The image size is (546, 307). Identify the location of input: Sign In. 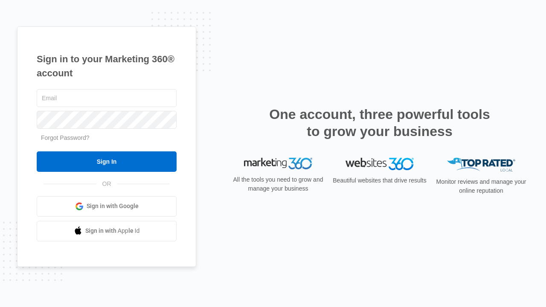
(107, 162).